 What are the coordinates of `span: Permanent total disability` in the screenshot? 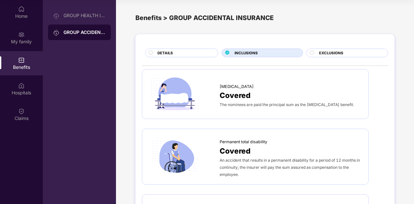 It's located at (243, 142).